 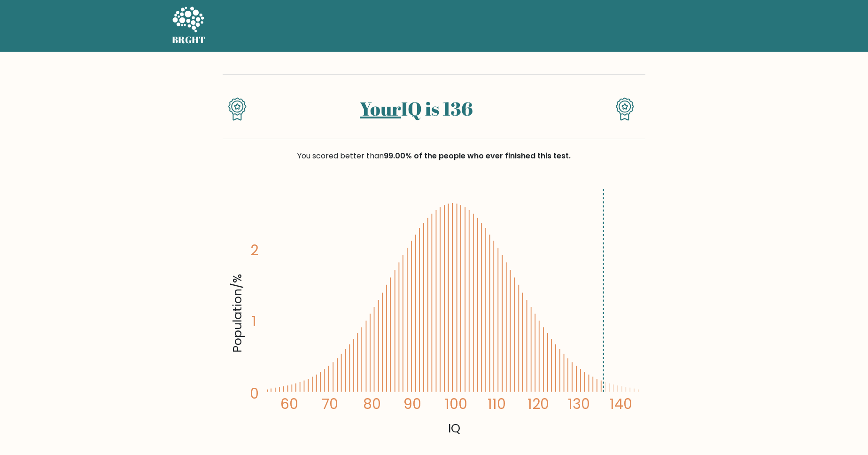 What do you see at coordinates (539, 404) in the screenshot?
I see `tspan: 120` at bounding box center [539, 404].